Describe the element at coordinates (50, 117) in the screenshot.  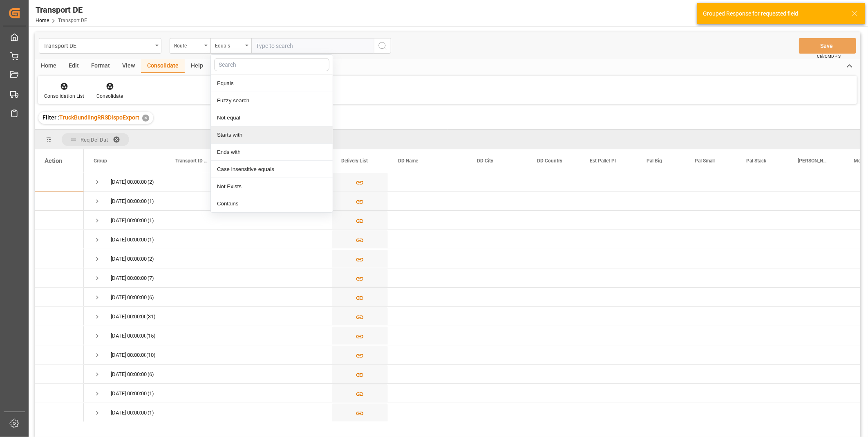
I see `span: Filter :` at that location.